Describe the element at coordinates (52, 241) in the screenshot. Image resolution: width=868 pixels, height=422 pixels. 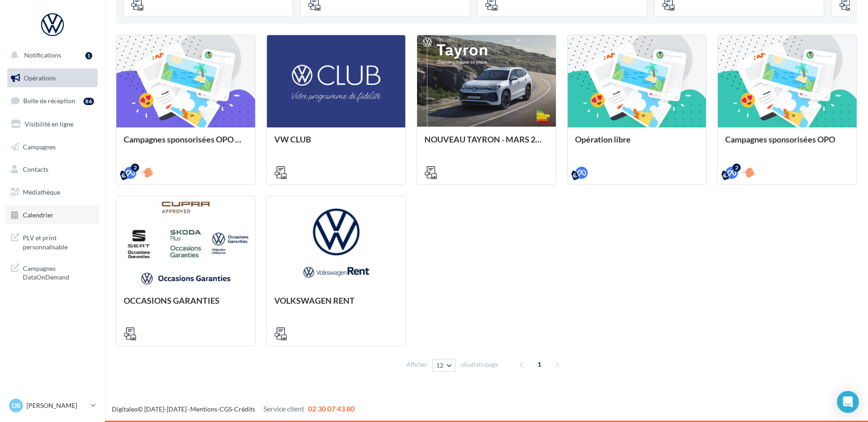
I see `a: PLV et print personnalisable` at that location.